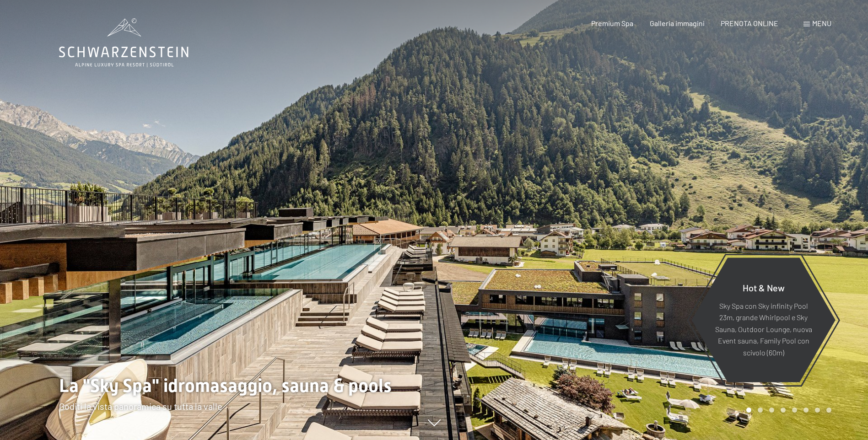 This screenshot has height=440, width=868. Describe the element at coordinates (771, 410) in the screenshot. I see `div: Carousel Page 3` at that location.